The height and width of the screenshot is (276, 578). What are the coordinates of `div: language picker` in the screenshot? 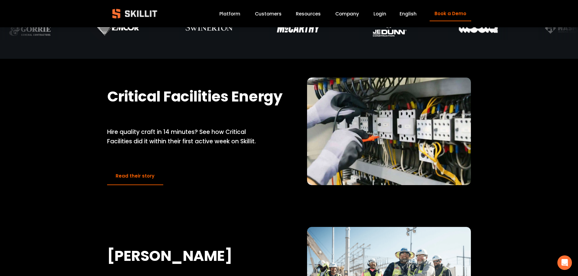 It's located at (408, 14).